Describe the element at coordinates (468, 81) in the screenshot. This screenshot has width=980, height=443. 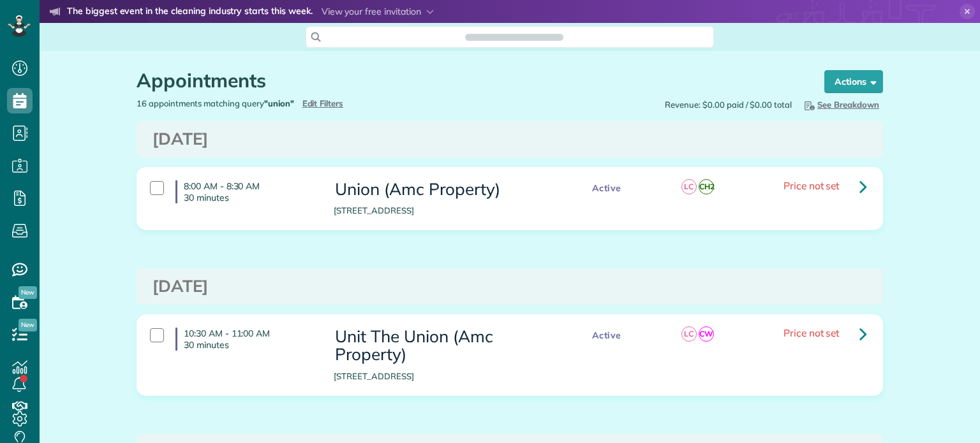
I see `h1: Appointments` at that location.